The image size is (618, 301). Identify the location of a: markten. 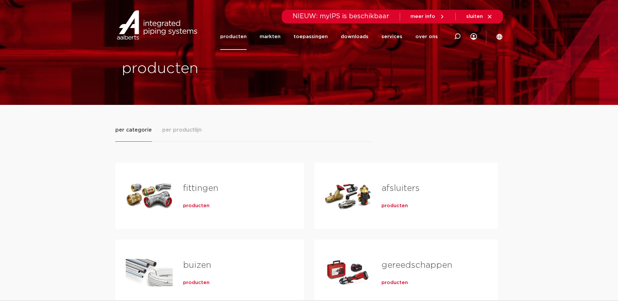
(270, 36).